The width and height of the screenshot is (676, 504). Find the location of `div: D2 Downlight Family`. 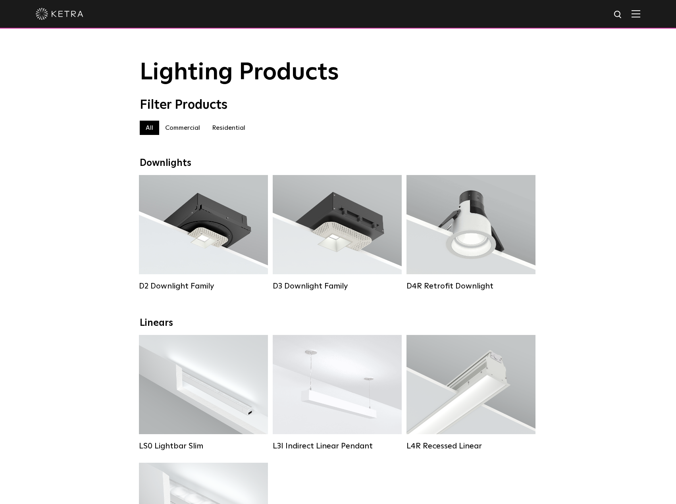

div: D2 Downlight Family is located at coordinates (203, 286).